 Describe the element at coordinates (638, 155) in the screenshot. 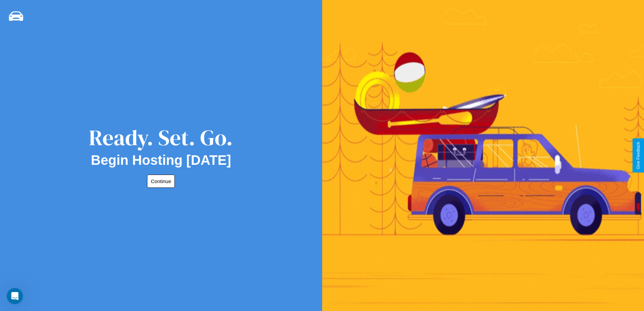

I see `div: Give Feedback` at that location.